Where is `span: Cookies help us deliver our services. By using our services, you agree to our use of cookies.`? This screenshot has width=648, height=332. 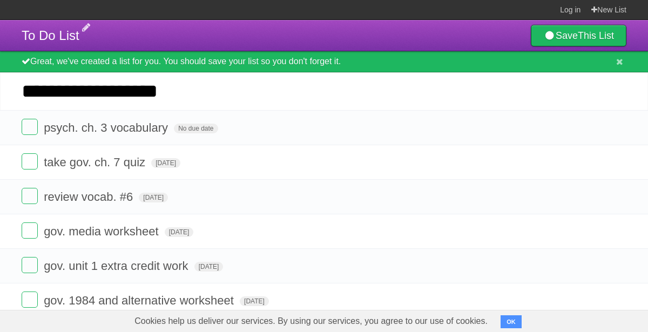
span: Cookies help us deliver our services. By using our services, you agree to our use of cookies. is located at coordinates (311, 321).